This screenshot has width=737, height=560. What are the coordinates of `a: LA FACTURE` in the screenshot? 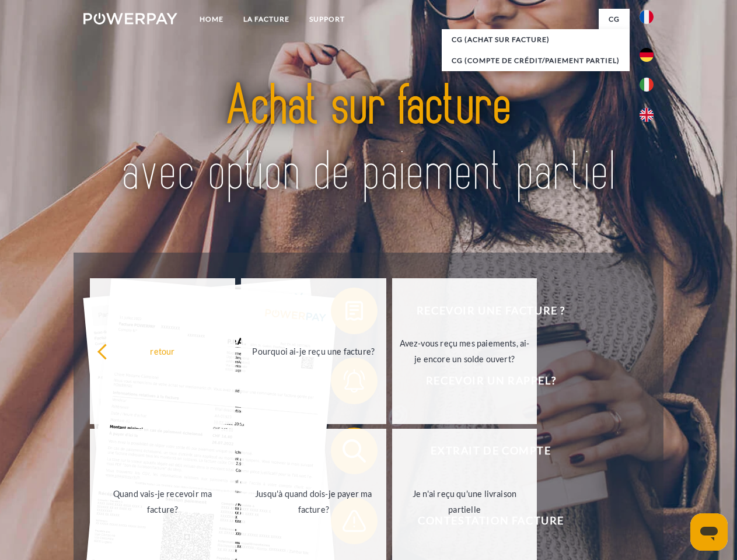 It's located at (266, 19).